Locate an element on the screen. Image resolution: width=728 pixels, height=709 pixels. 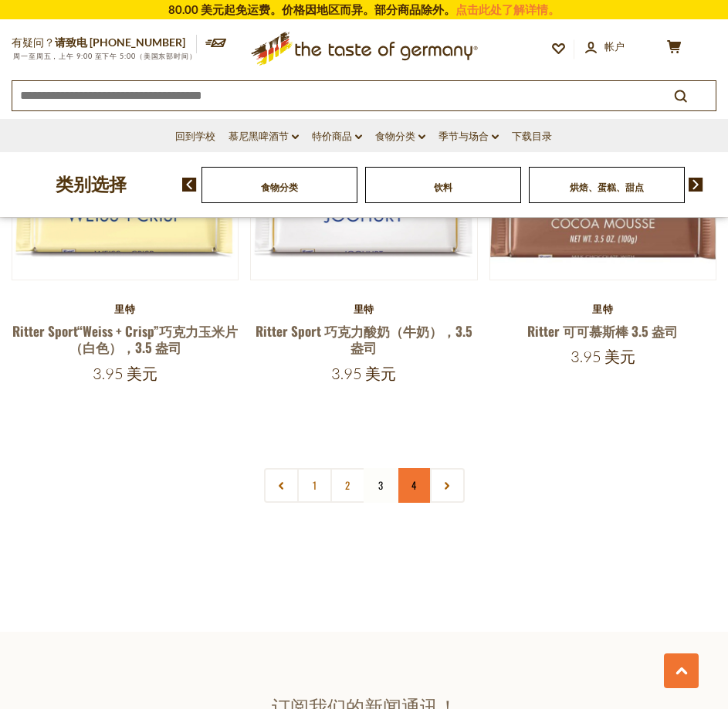
img: 上一个箭头 is located at coordinates (189, 184).